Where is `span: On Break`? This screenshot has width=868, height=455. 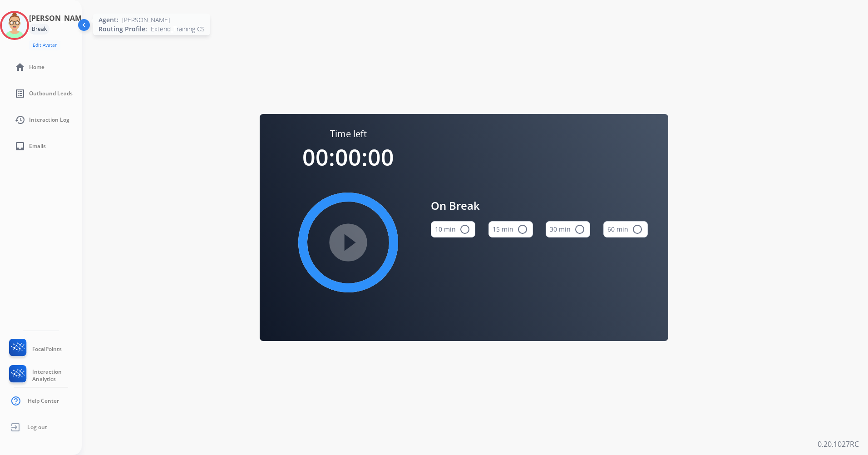
span: On Break is located at coordinates (540, 205).